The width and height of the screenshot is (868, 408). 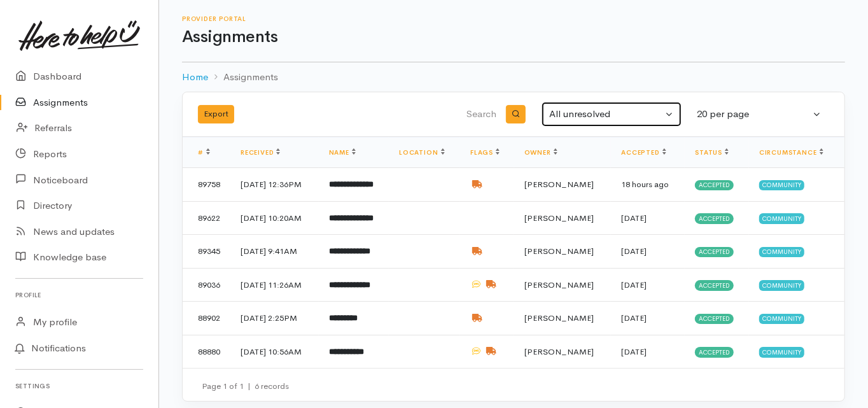 I want to click on button: All unresolved, so click(x=611, y=114).